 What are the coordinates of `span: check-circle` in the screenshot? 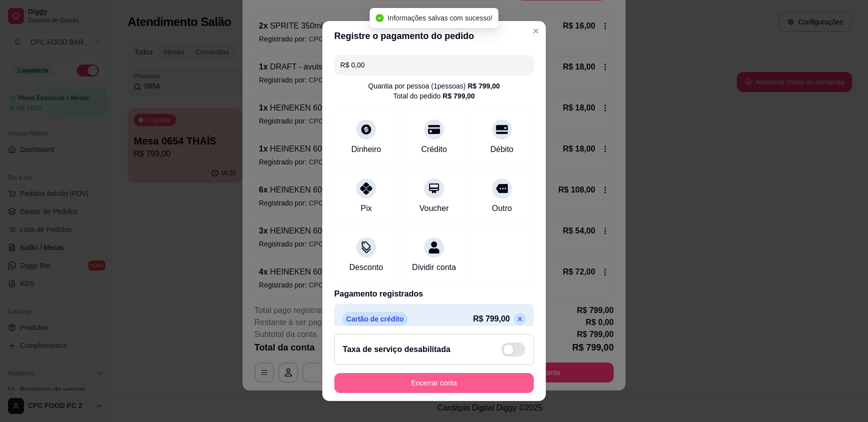 It's located at (380, 18).